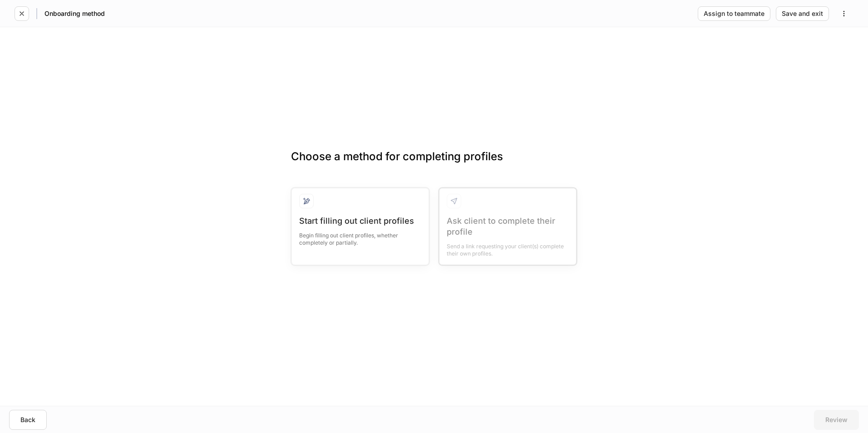 The width and height of the screenshot is (868, 433). What do you see at coordinates (360, 221) in the screenshot?
I see `div: Start filling out client profiles` at bounding box center [360, 221].